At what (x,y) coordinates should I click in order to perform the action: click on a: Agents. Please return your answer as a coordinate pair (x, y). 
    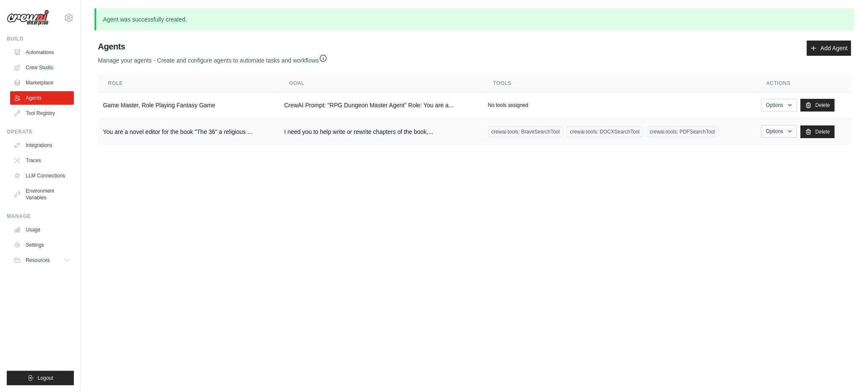
    Looking at the image, I should click on (42, 98).